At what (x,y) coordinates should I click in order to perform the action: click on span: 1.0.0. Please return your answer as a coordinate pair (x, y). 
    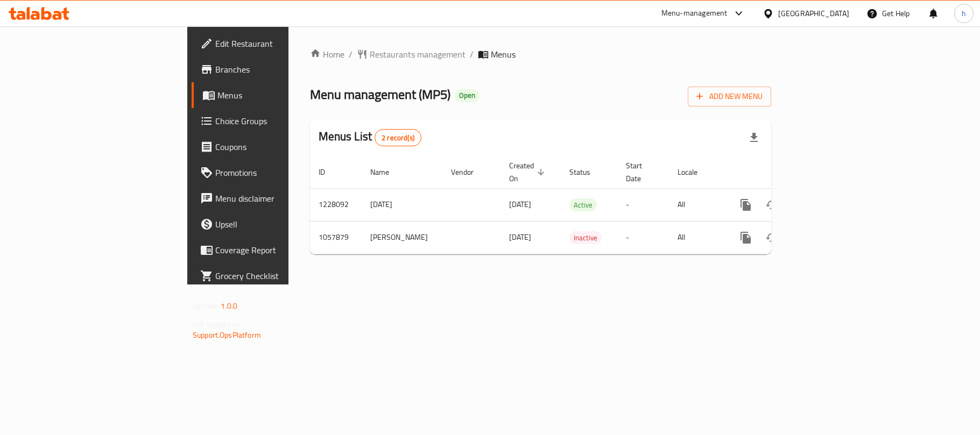
    Looking at the image, I should click on (229, 306).